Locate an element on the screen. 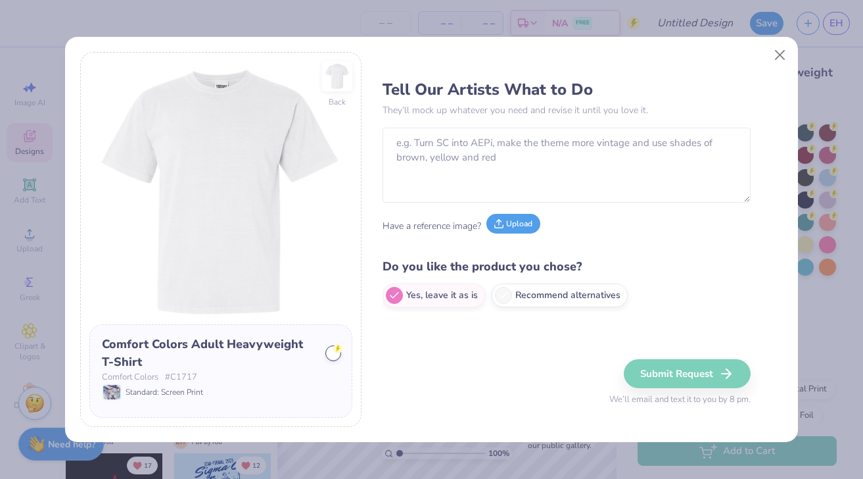  span: Comfort Colors is located at coordinates (130, 377).